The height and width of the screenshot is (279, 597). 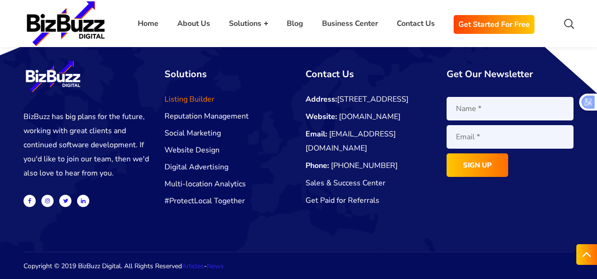 I want to click on span: Get Our Newsletter, so click(x=490, y=74).